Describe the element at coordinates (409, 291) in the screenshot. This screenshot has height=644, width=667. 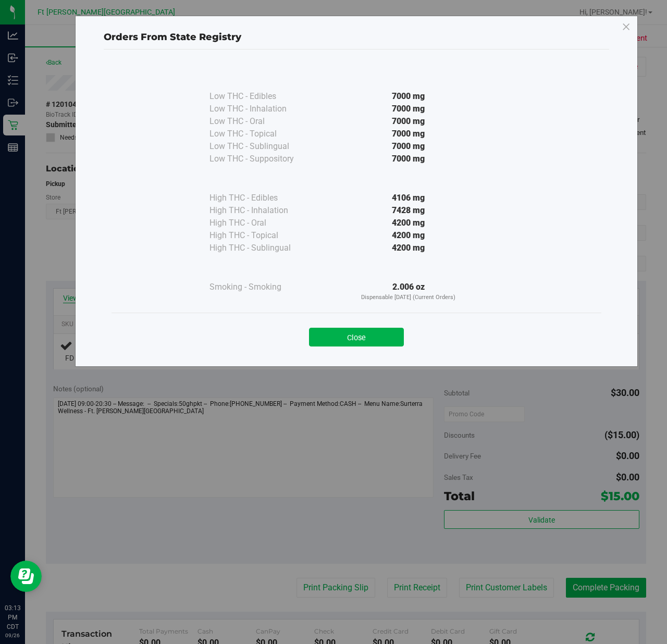
I see `div: 2.006 oz` at that location.